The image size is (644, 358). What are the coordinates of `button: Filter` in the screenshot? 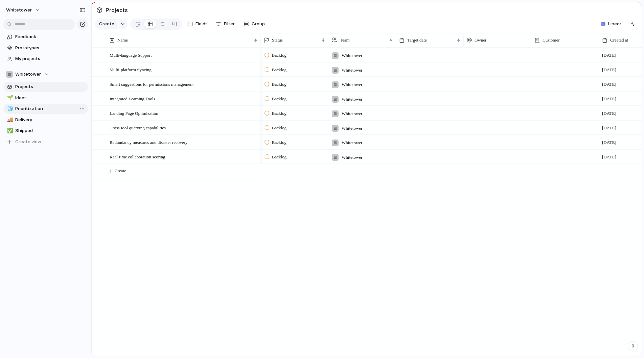 It's located at (225, 24).